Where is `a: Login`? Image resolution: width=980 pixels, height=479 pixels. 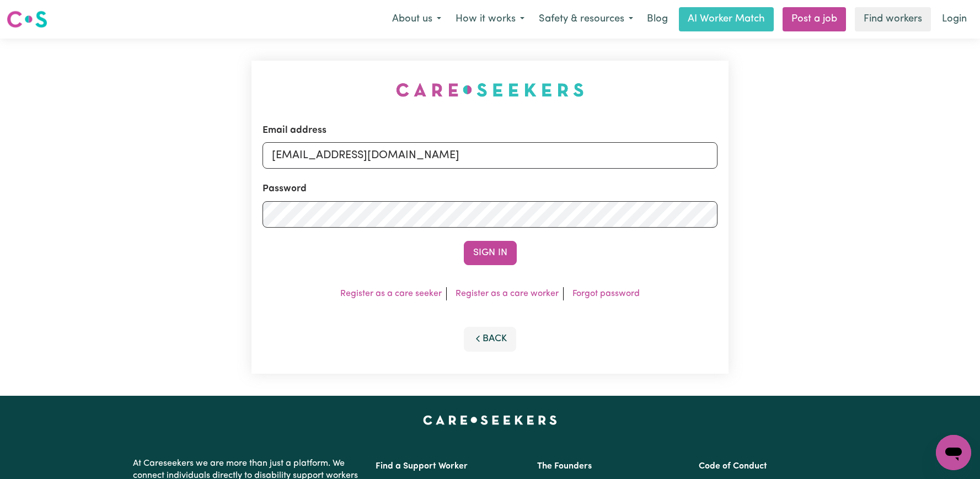
a: Login is located at coordinates (954, 19).